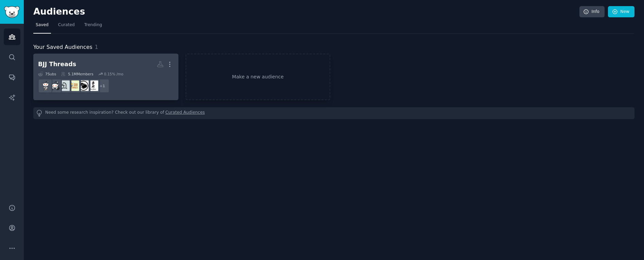  What do you see at coordinates (92, 86) in the screenshot?
I see `img: jiujitsu` at bounding box center [92, 86].